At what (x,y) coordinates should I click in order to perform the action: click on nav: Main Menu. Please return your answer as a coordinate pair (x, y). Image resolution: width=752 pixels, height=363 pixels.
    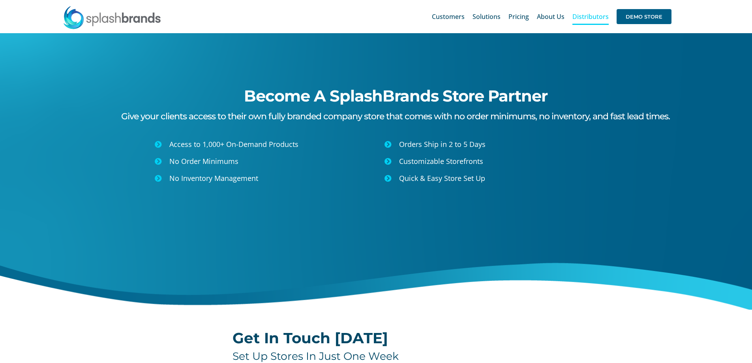
    Looking at the image, I should click on (552, 17).